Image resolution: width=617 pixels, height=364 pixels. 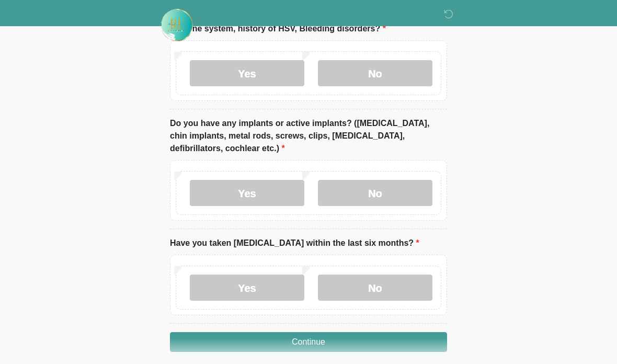 I want to click on button: Continue, so click(x=308, y=342).